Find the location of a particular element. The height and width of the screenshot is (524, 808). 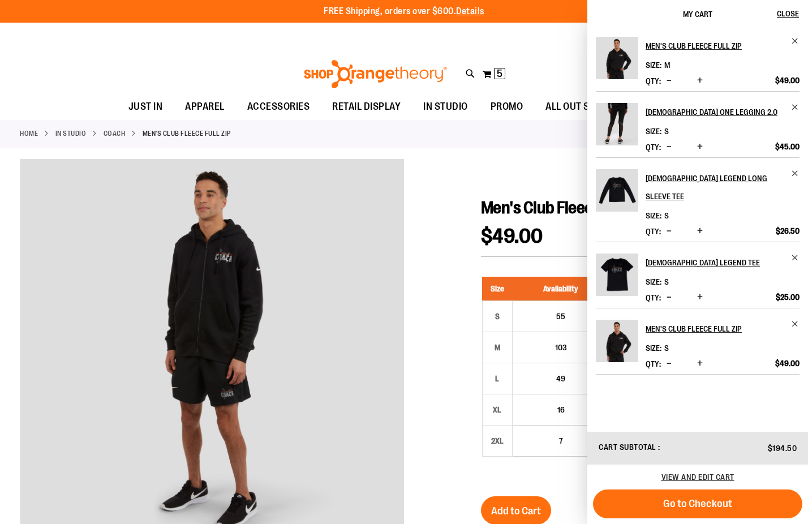

span: $45.00 is located at coordinates (787, 147).